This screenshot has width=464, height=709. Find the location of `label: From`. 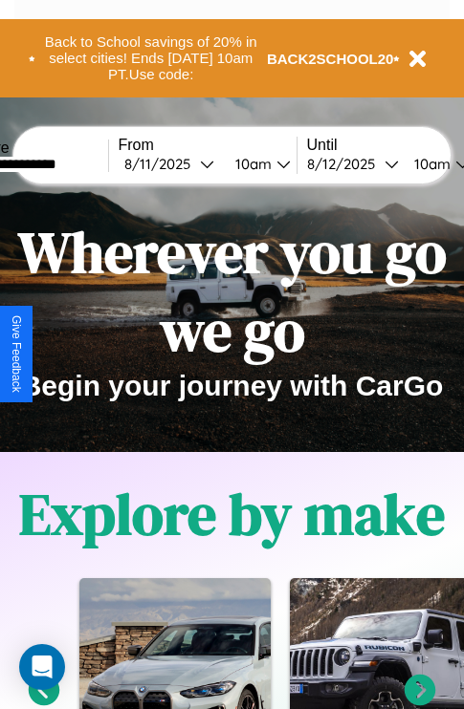

label: From is located at coordinates (207, 145).